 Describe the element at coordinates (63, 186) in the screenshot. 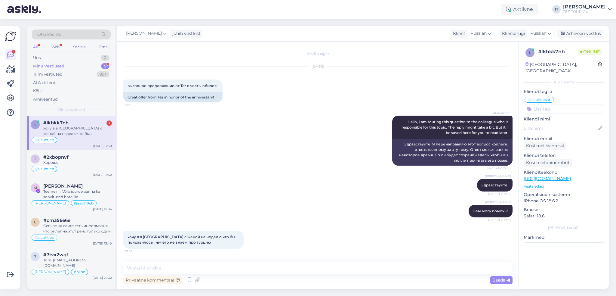

I see `span: Meelis Stroo` at that location.